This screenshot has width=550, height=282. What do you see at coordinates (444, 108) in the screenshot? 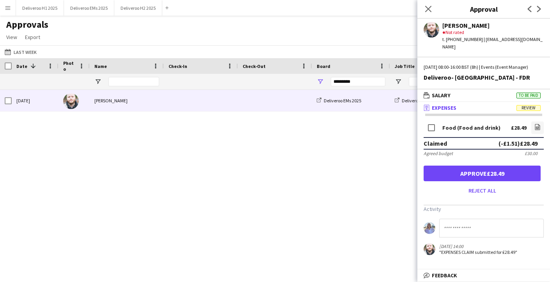
I see `span: Expenses` at bounding box center [444, 108].